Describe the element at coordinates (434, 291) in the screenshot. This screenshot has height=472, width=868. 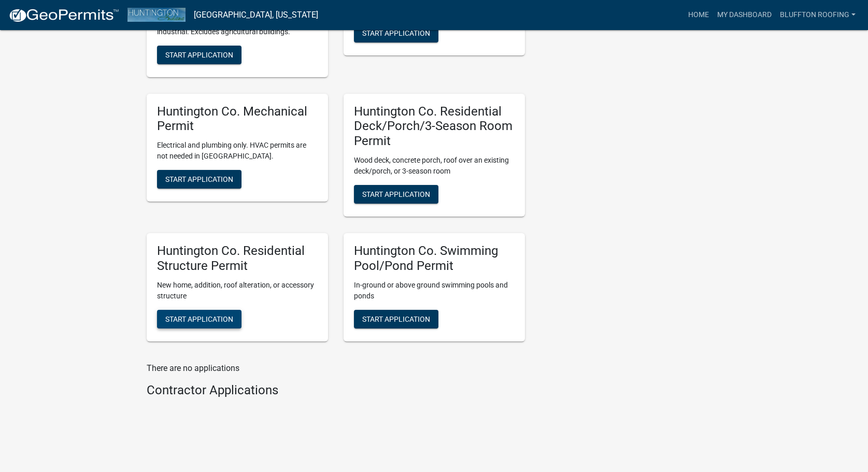
I see `p: In-ground or above ground swimming pools and ponds` at that location.